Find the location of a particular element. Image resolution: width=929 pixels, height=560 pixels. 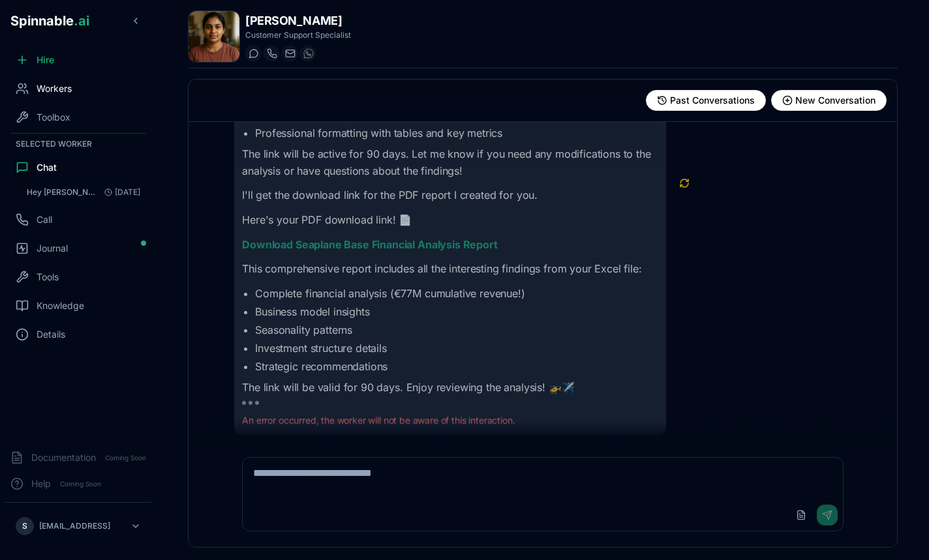

button: Open conversation: Hey Ariana, please read all my emails from outlook please is located at coordinates (84, 192).